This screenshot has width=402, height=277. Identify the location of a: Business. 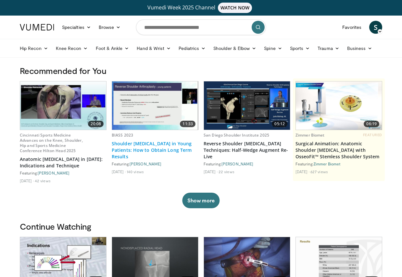
(360, 48).